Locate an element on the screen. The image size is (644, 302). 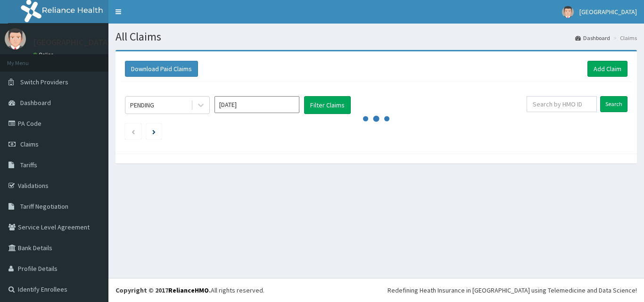
input: Search is located at coordinates (614, 104).